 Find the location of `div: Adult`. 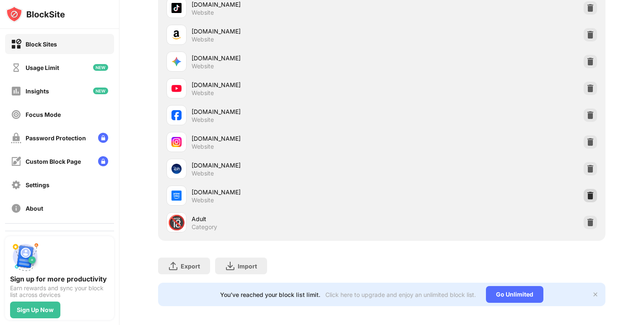

div: Adult is located at coordinates (287, 219).